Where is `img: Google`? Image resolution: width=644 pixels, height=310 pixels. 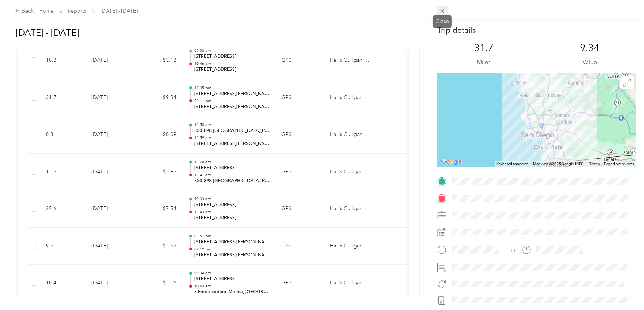 img: Google is located at coordinates (451, 162).